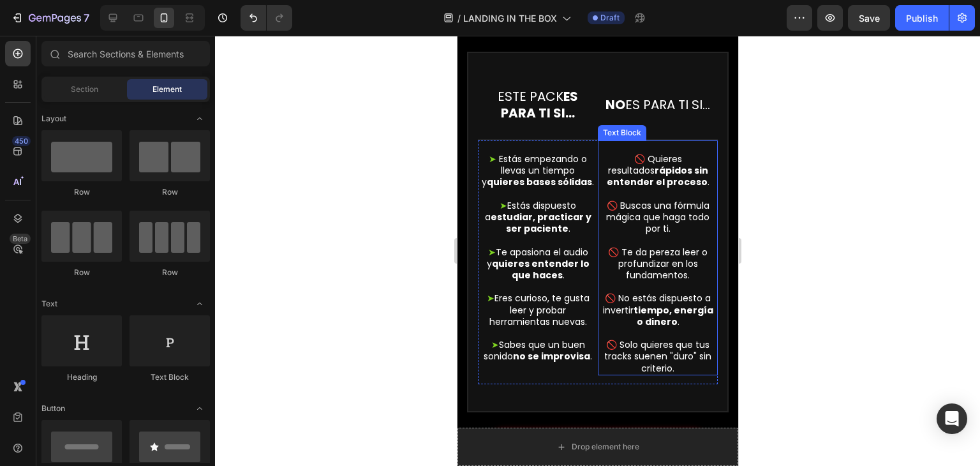  I want to click on strong: NO, so click(158, 69).